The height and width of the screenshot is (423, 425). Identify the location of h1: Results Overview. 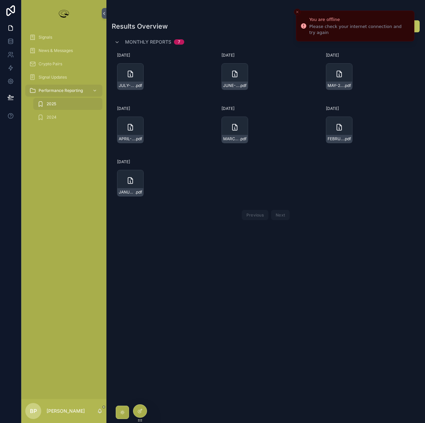
(140, 26).